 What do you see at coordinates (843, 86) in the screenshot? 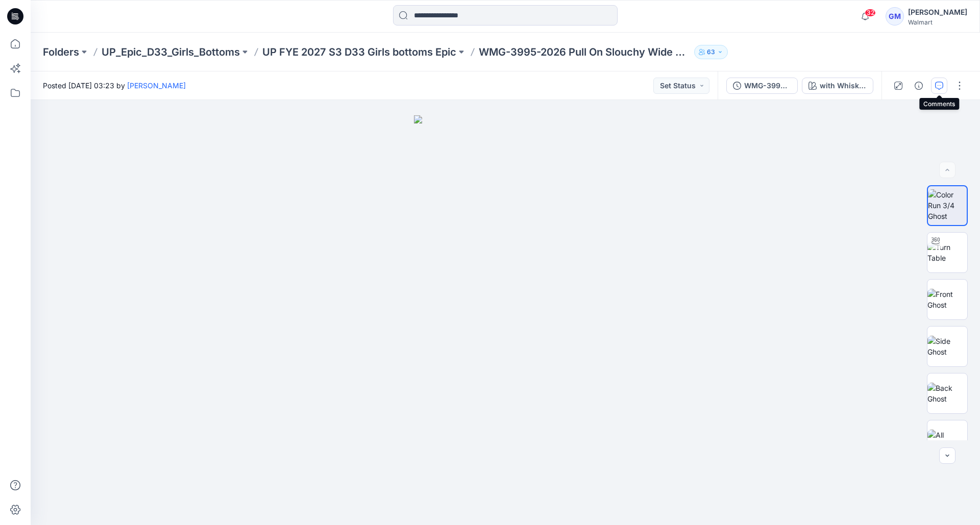
I see `div: with Whiskers-Bright Medium Wash` at bounding box center [843, 86].